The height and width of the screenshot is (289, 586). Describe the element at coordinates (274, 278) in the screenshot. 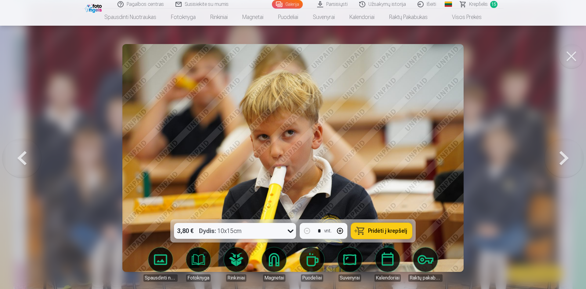

I see `div: Magnetai` at that location.